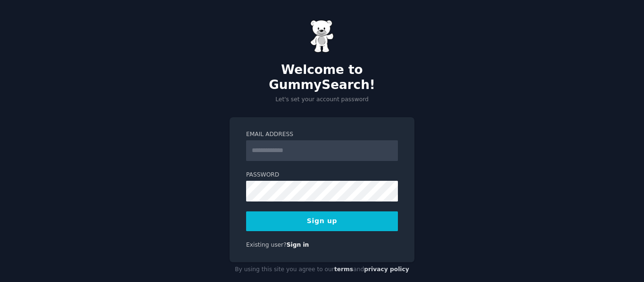 This screenshot has width=644, height=282. I want to click on label: Password, so click(322, 175).